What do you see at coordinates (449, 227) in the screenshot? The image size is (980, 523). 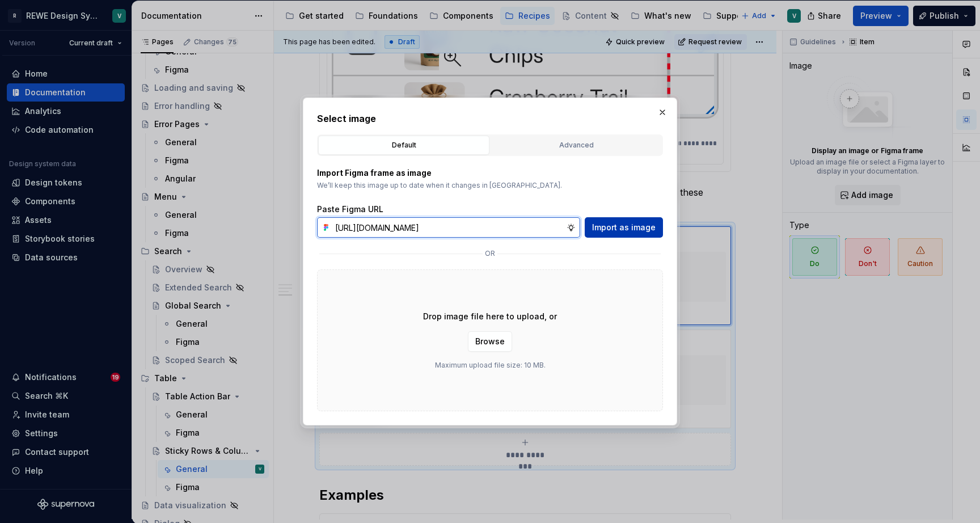 I see `input: https://figma.com/file...` at bounding box center [449, 227].